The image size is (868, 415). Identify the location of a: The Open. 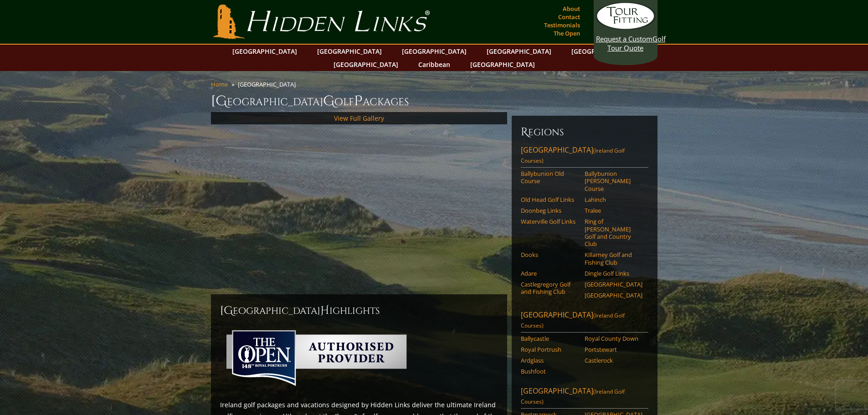
(567, 34).